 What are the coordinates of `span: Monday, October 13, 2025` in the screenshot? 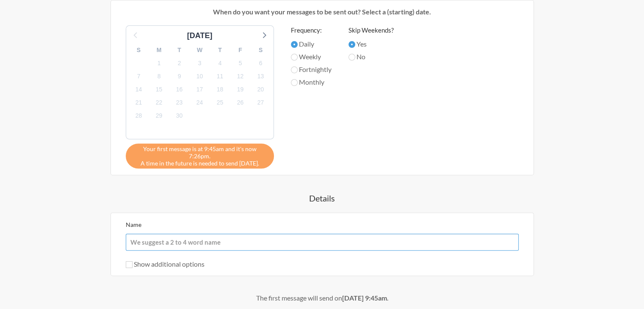 It's located at (261, 76).